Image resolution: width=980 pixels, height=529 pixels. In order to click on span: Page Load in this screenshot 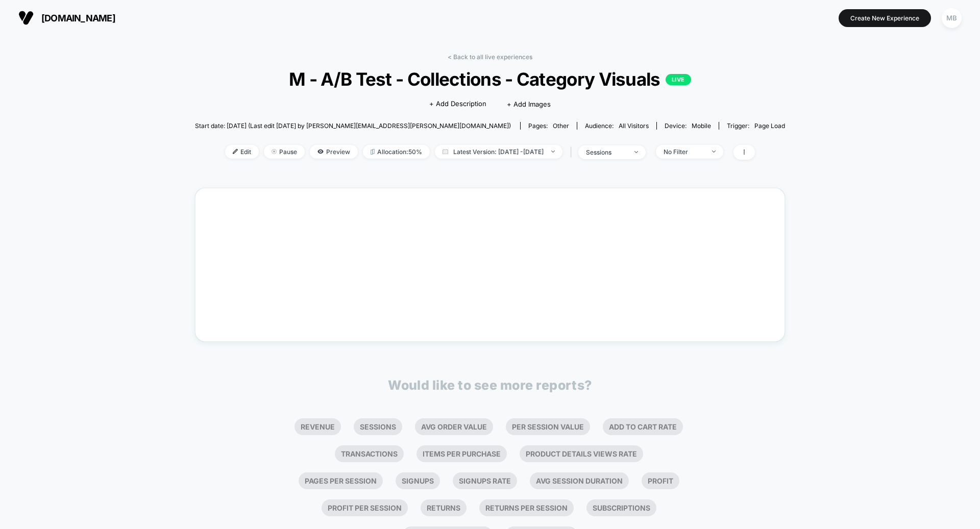, I will do `click(770, 126)`.